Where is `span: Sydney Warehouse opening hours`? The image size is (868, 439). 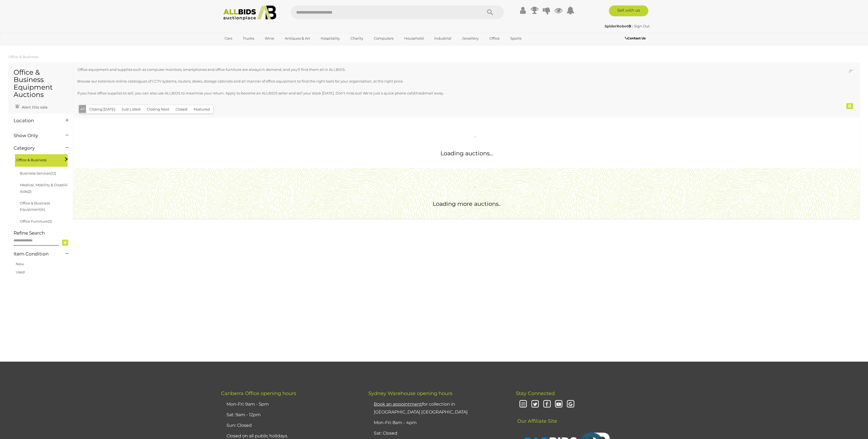
span: Sydney Warehouse opening hours is located at coordinates (411, 394).